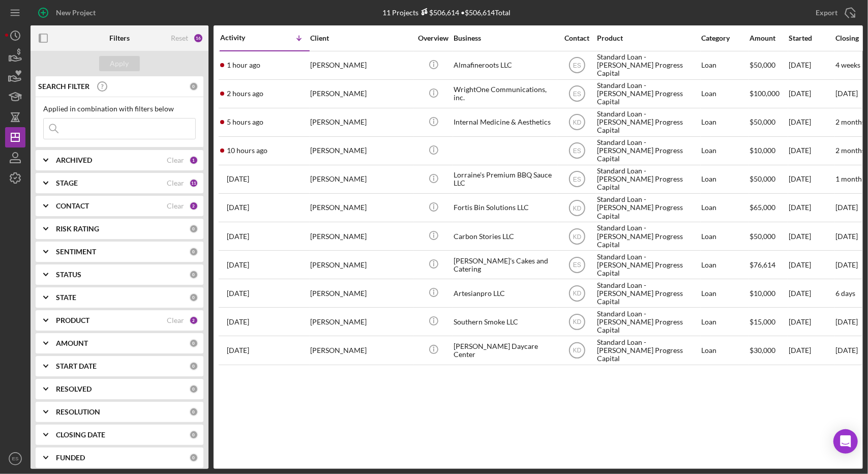  What do you see at coordinates (73, 160) in the screenshot?
I see `b: ARCHIVED` at bounding box center [73, 160].